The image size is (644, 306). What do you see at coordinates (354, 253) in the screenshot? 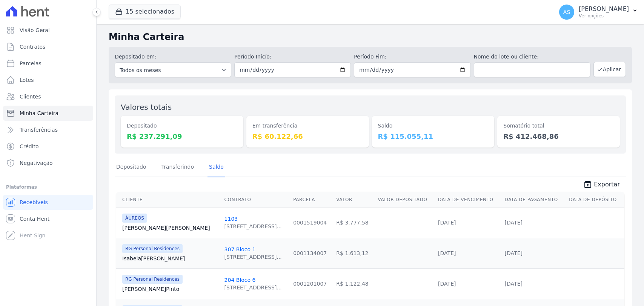
I see `td: R$ 1.613,12` at bounding box center [354, 253].